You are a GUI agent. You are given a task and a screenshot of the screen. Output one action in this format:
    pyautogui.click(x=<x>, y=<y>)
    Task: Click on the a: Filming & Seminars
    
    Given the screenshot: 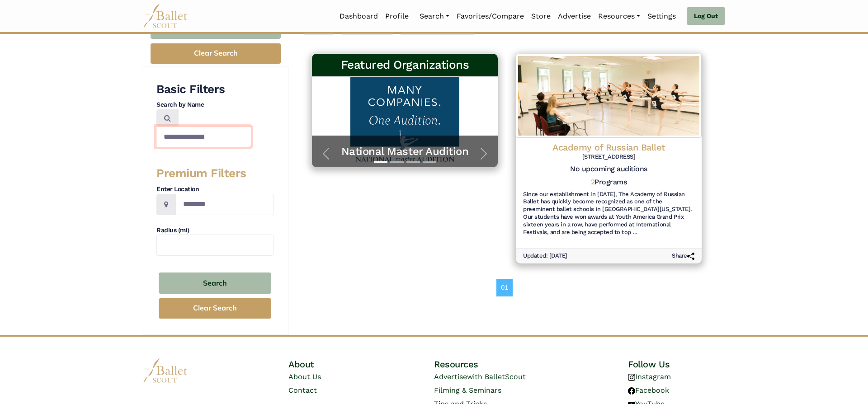 What is the action you would take?
    pyautogui.click(x=468, y=390)
    